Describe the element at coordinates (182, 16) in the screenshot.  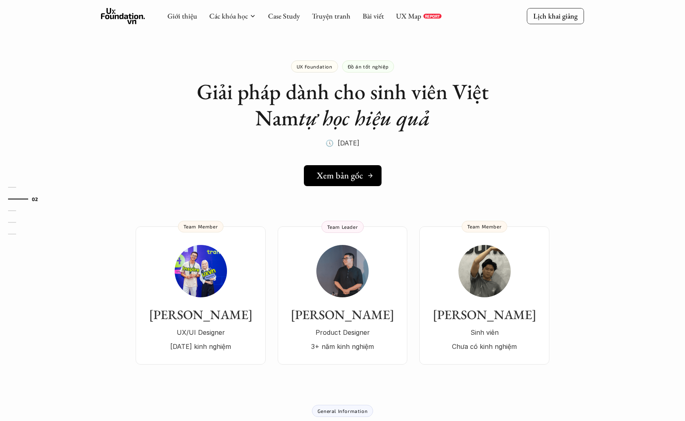
I see `a: Giới thiệu` at that location.